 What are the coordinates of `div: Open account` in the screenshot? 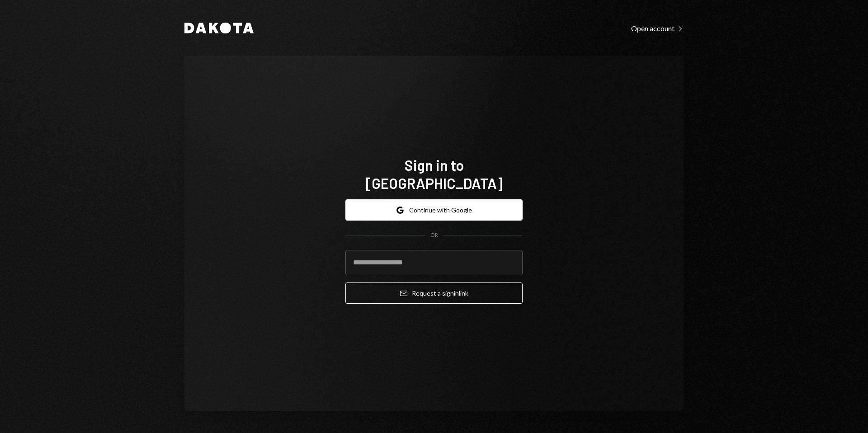 It's located at (657, 28).